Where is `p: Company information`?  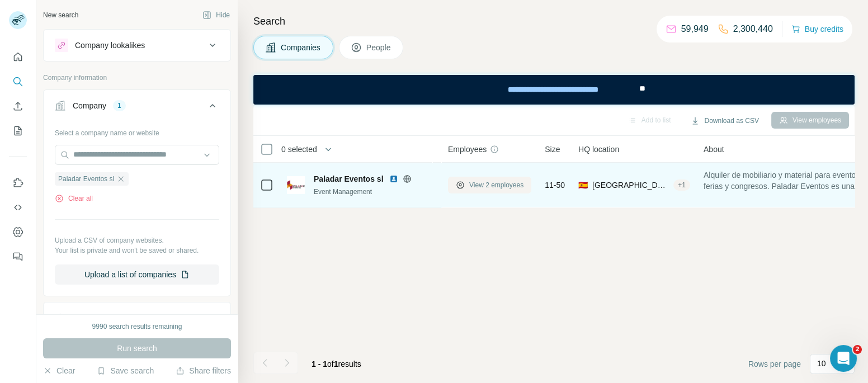 p: Company information is located at coordinates (137, 78).